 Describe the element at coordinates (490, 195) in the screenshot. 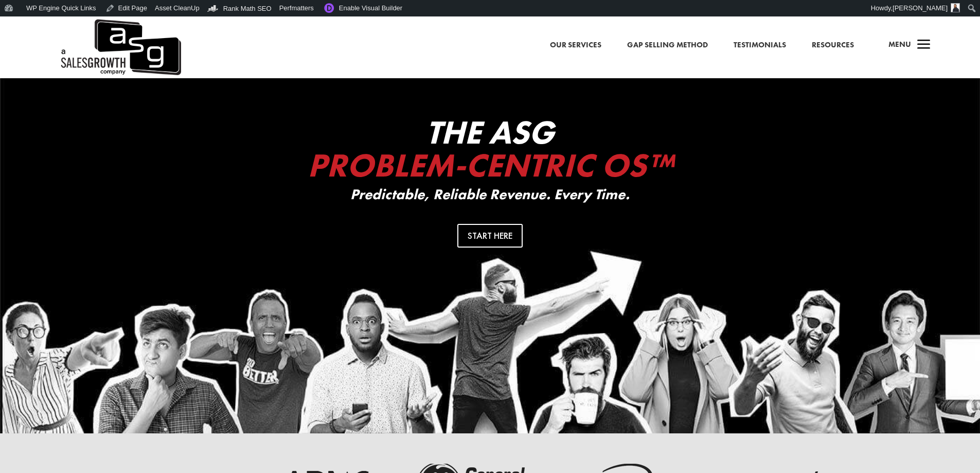

I see `p: Predictable, Reliable Revenue. Every Time.` at that location.